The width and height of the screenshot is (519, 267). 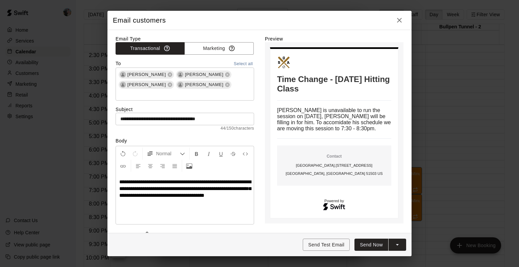 I want to click on span: 44 / 150 characters, so click(x=185, y=129).